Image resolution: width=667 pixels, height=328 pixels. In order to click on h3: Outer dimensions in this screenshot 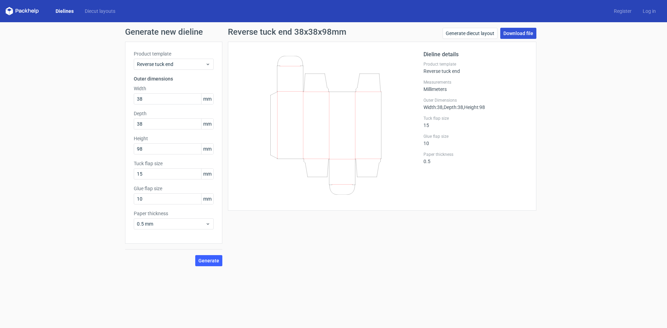, I will do `click(174, 79)`.